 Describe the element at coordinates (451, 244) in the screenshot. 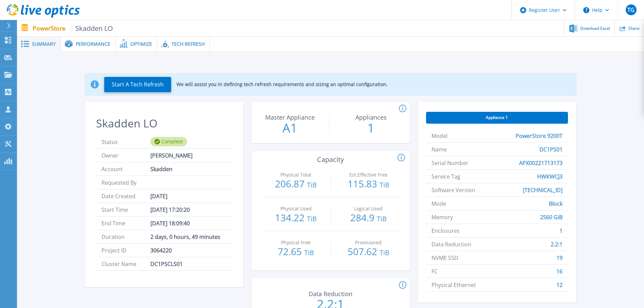

I see `span: Data Reduction` at that location.